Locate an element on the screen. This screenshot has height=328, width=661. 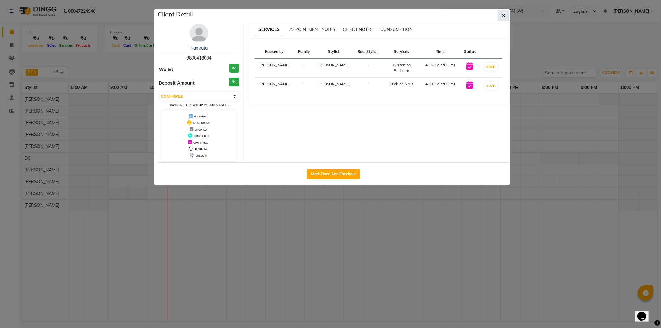
span: CONFIRMED is located at coordinates (201, 142).